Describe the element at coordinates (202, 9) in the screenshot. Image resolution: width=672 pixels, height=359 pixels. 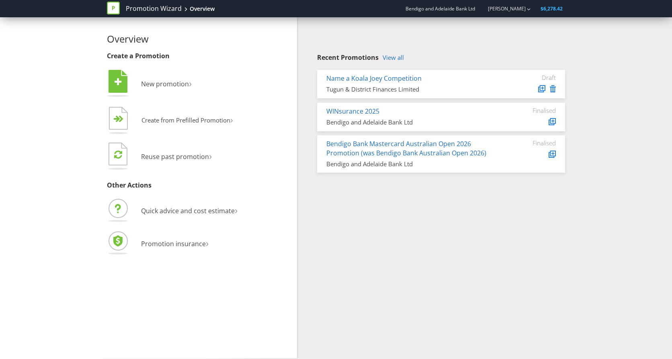
I see `div: Overview` at that location.